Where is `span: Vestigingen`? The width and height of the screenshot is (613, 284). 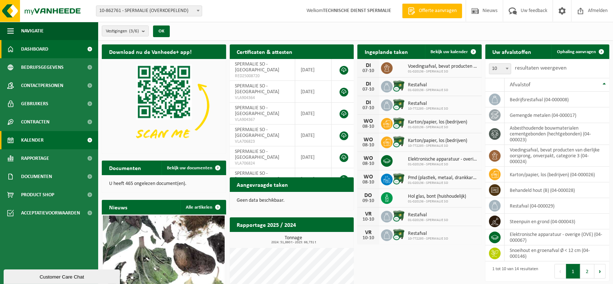
span: Vestigingen is located at coordinates (122, 31).